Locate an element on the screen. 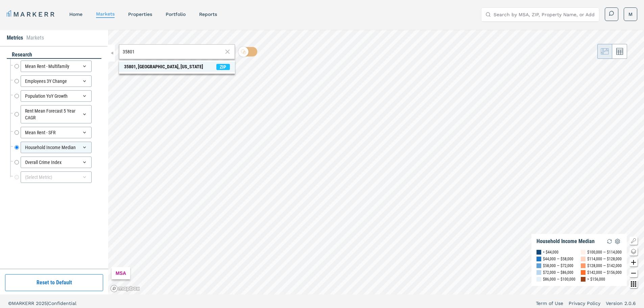 The image size is (644, 308). li: Markets is located at coordinates (35, 38).